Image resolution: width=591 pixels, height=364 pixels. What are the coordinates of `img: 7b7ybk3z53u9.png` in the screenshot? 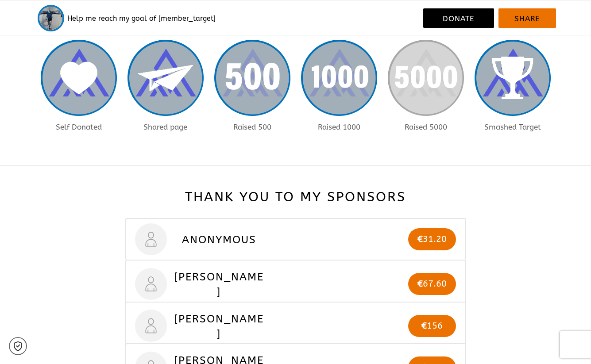 It's located at (252, 78).